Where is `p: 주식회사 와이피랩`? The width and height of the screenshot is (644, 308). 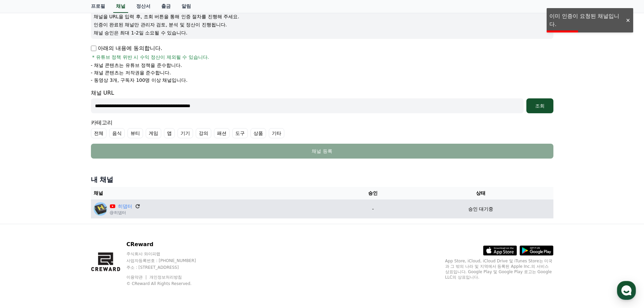
p: 주식회사 와이피랩 is located at coordinates (168, 254).